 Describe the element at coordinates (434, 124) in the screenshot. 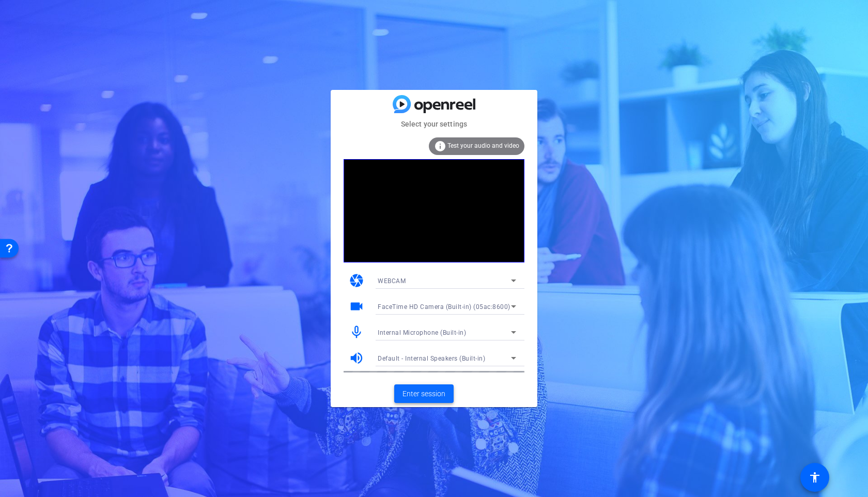

I see `mat-card-subtitle: Select your settings` at that location.